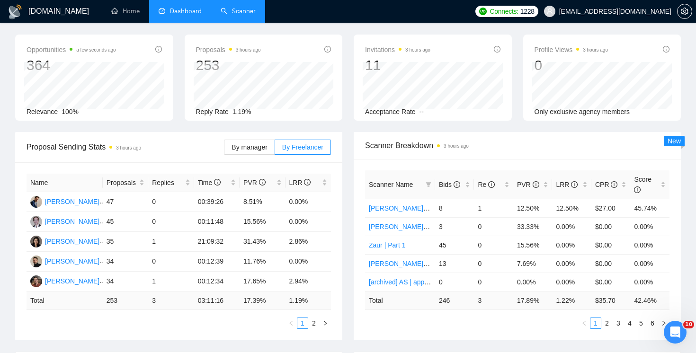  Describe the element at coordinates (162, 11) in the screenshot. I see `span: dashboard` at that location.